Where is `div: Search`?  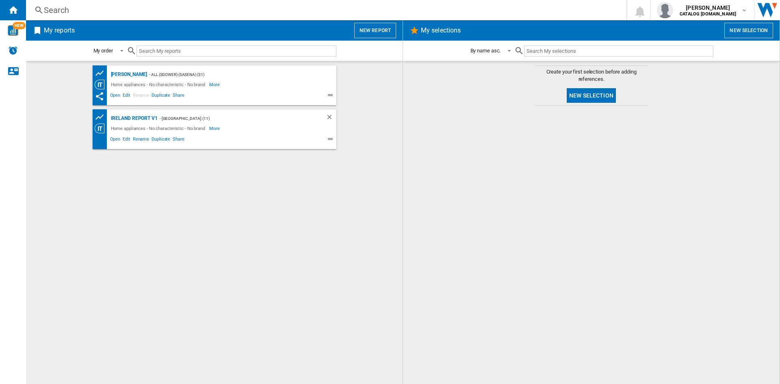
div: Search is located at coordinates (325, 10).